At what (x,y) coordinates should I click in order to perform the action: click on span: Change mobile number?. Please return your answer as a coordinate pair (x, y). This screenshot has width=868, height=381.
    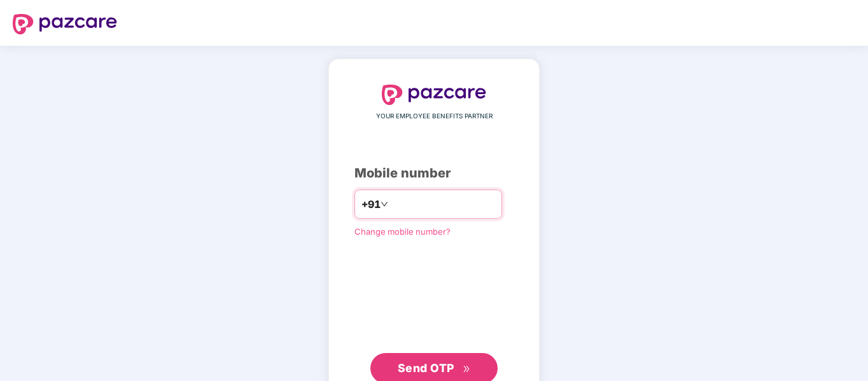
    Looking at the image, I should click on (402, 232).